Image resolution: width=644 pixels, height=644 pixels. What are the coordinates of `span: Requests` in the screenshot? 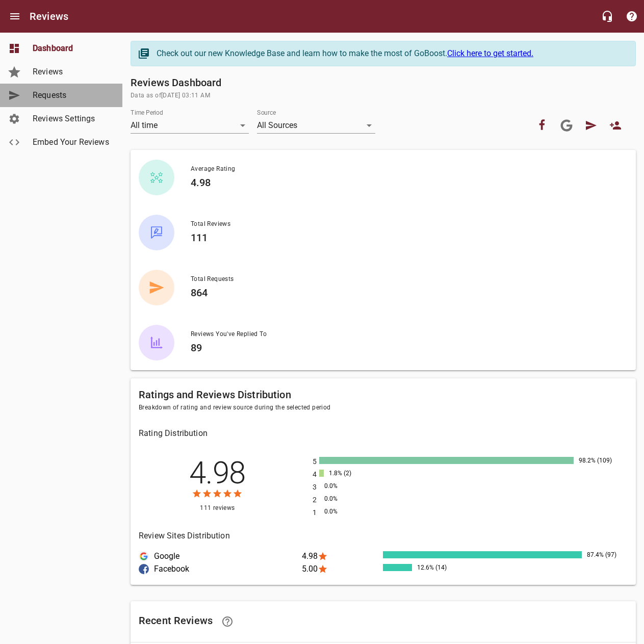 It's located at (71, 95).